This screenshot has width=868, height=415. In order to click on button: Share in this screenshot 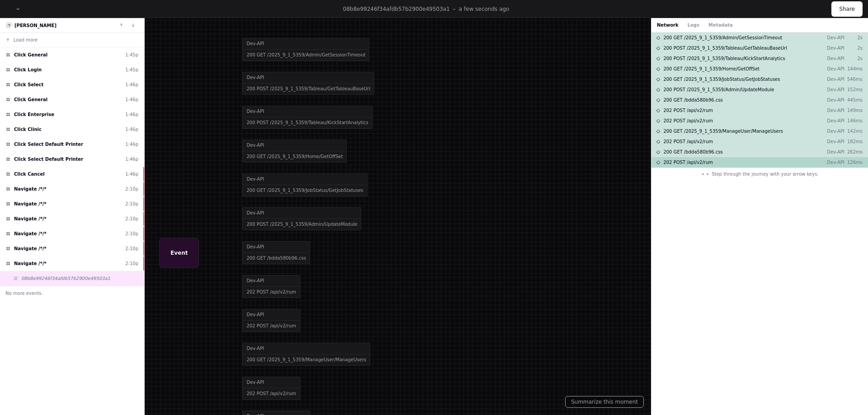, I will do `click(847, 9)`.